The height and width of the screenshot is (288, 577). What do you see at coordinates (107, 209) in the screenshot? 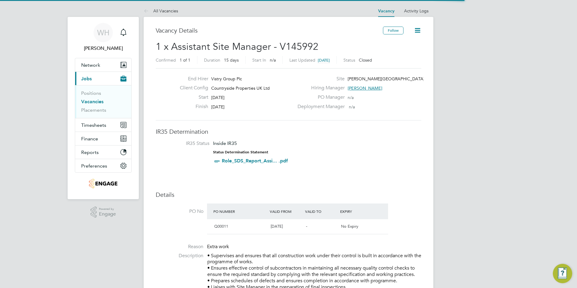
I see `span: Powered by` at bounding box center [107, 209].